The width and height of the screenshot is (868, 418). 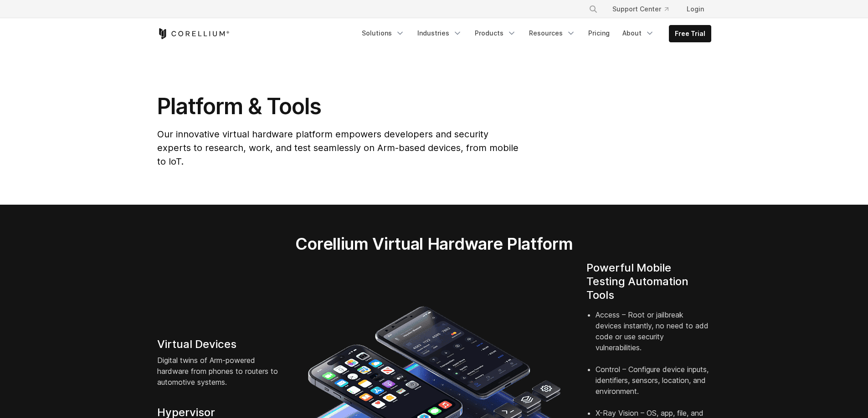 I want to click on h2: Corellium Virtual Hardware Platform, so click(x=434, y=244).